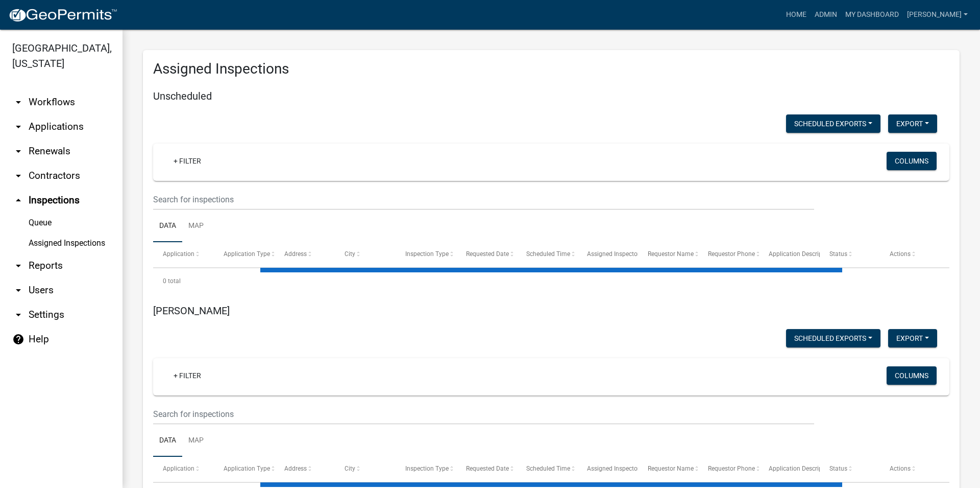  What do you see at coordinates (18, 339) in the screenshot?
I see `i: help` at bounding box center [18, 339].